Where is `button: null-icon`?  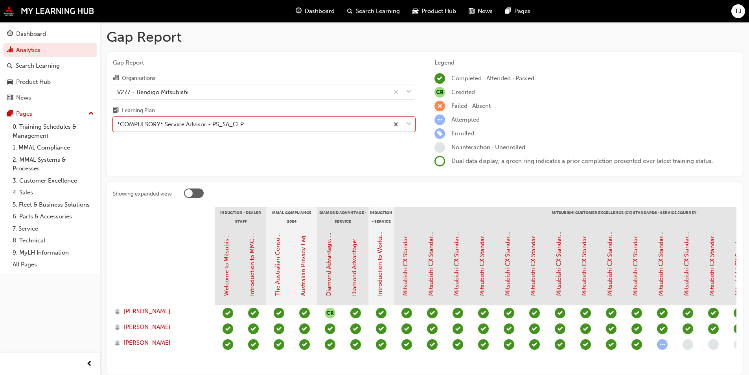
button: null-icon is located at coordinates (330, 312).